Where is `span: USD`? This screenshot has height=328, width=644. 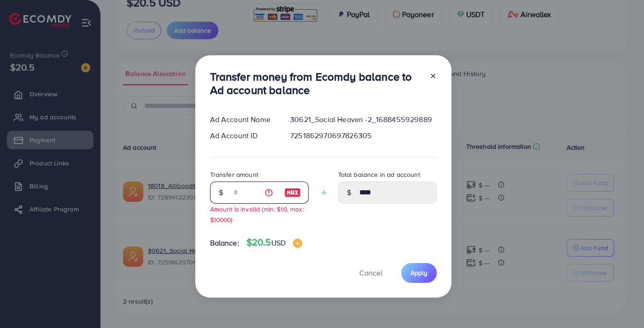
span: USD is located at coordinates (279, 243).